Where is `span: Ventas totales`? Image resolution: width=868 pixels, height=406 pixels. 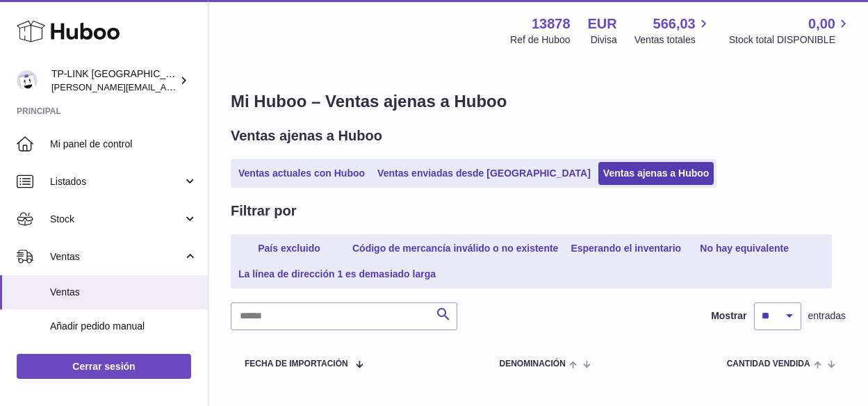
span: Ventas totales is located at coordinates (672, 39).